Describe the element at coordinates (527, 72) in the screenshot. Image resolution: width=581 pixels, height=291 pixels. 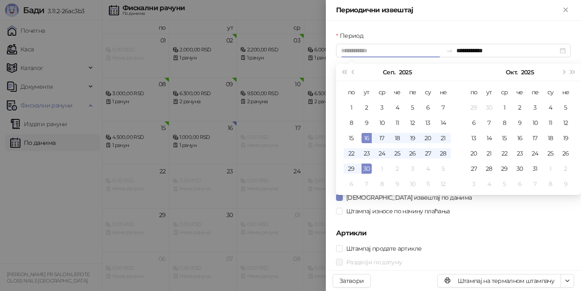
I see `button: Изабери годину` at that location.